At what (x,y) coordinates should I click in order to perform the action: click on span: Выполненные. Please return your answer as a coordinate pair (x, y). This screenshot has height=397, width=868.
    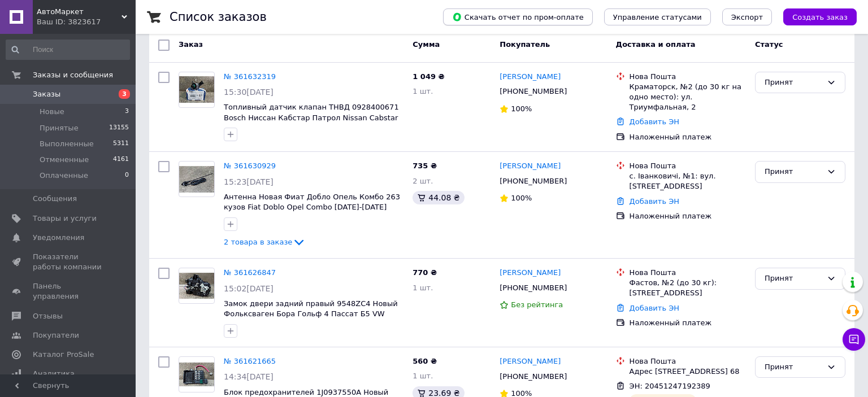
    Looking at the image, I should click on (67, 144).